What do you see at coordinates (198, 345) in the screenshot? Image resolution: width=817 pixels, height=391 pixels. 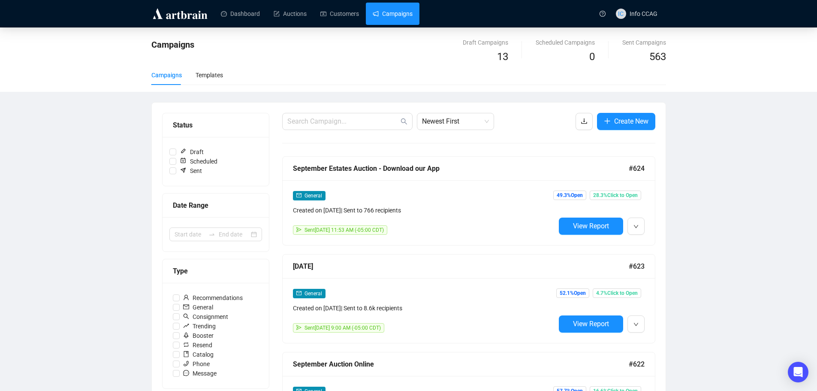 I see `span: Resend` at bounding box center [198, 345].